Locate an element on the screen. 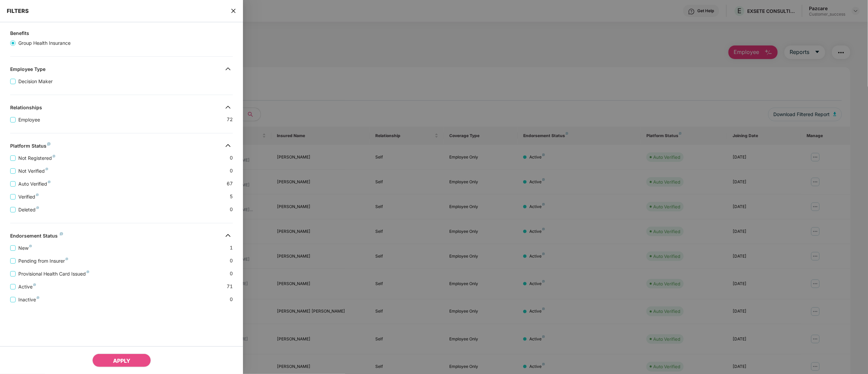 This screenshot has width=868, height=374. span: 71 is located at coordinates (230, 287).